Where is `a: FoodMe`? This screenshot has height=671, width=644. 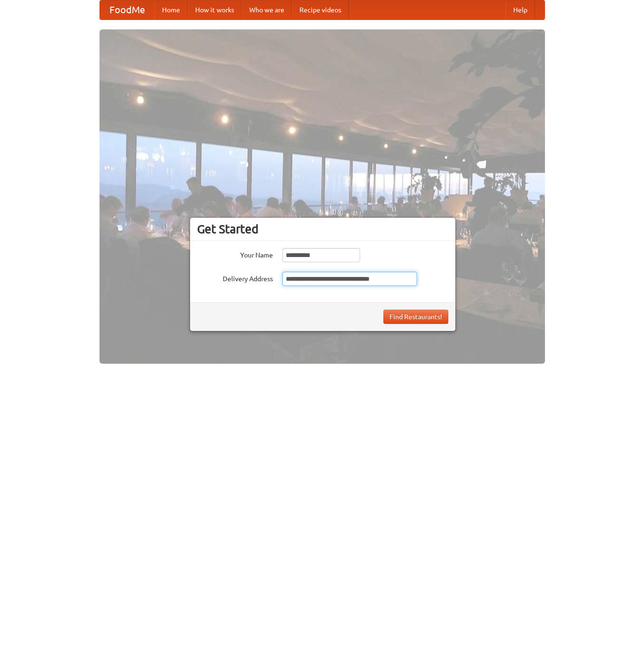
a: FoodMe is located at coordinates (127, 10).